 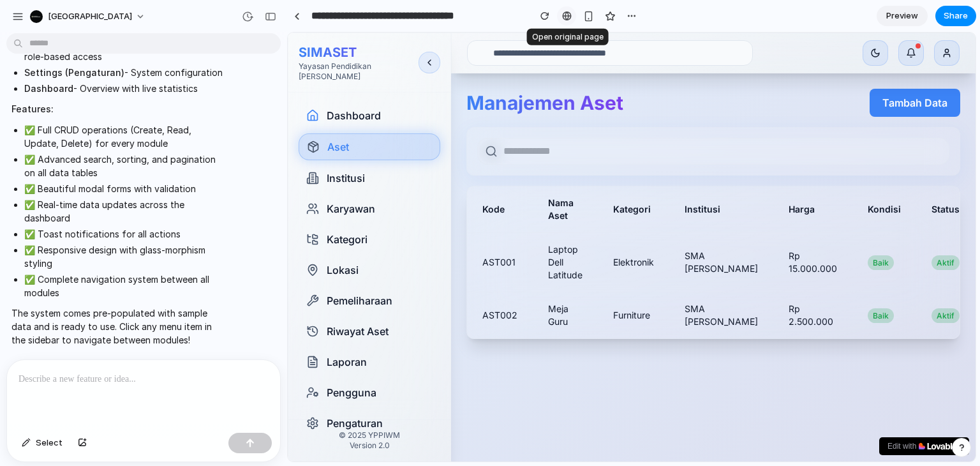 What do you see at coordinates (49, 88) in the screenshot?
I see `strong: Dashboard` at bounding box center [49, 88].